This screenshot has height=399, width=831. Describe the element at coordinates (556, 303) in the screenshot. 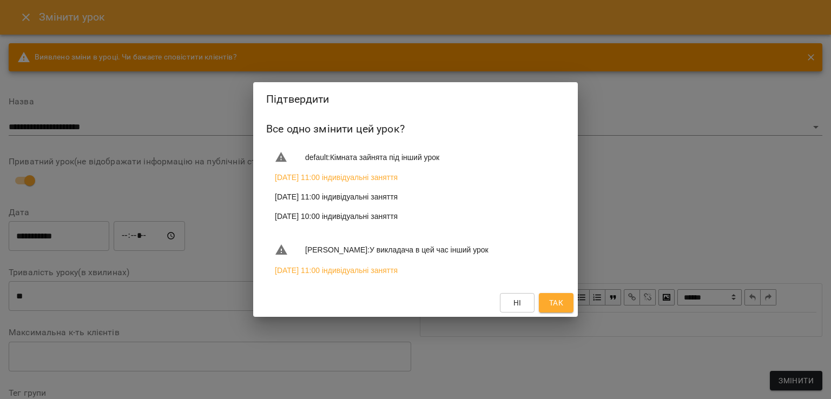

I see `button: Так` at that location.